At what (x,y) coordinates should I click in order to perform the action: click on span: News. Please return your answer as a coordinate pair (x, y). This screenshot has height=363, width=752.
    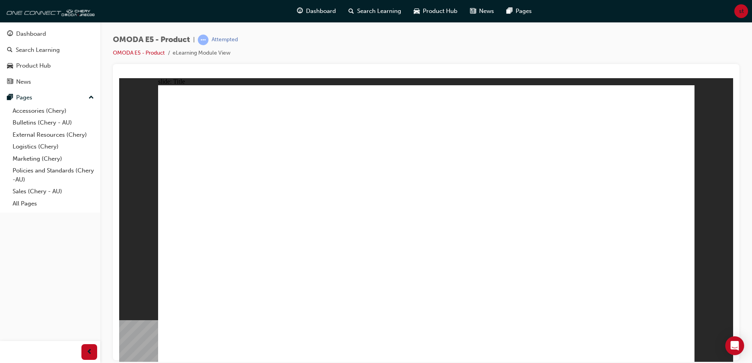
    Looking at the image, I should click on (487, 11).